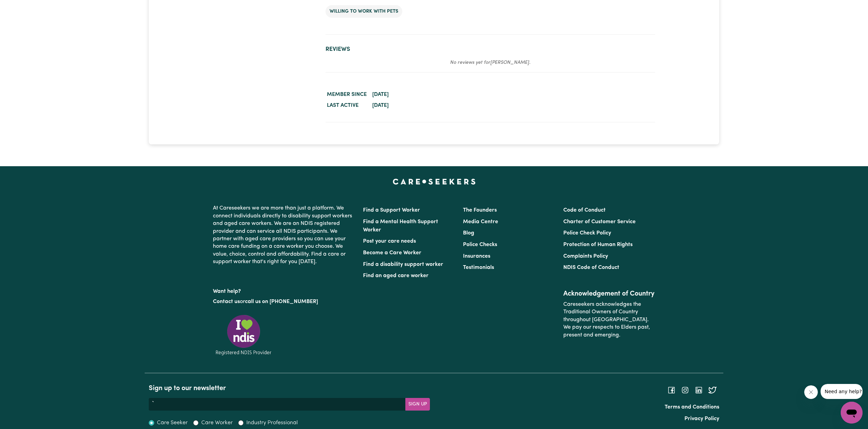  What do you see at coordinates (702, 419) in the screenshot?
I see `a: Privacy Policy` at bounding box center [702, 419].